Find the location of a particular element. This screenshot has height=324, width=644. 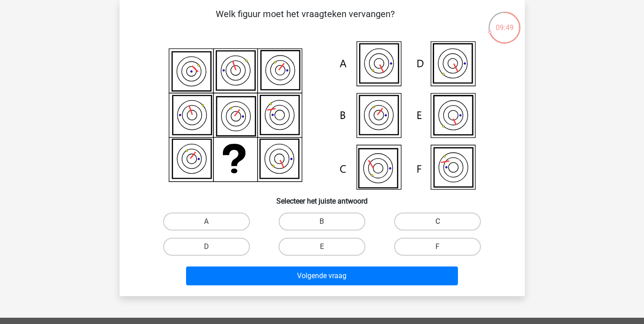

label: F is located at coordinates (437, 247).